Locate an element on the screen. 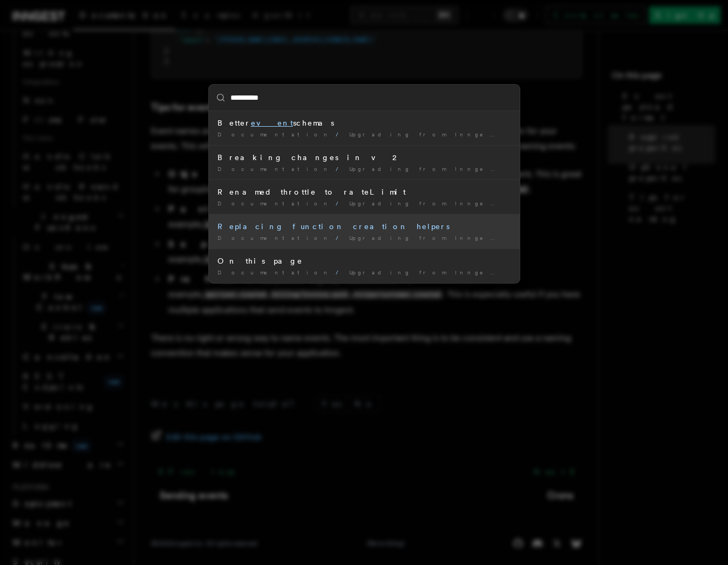 Image resolution: width=728 pixels, height=565 pixels. div: Breaking changes in v2 is located at coordinates (364, 157).